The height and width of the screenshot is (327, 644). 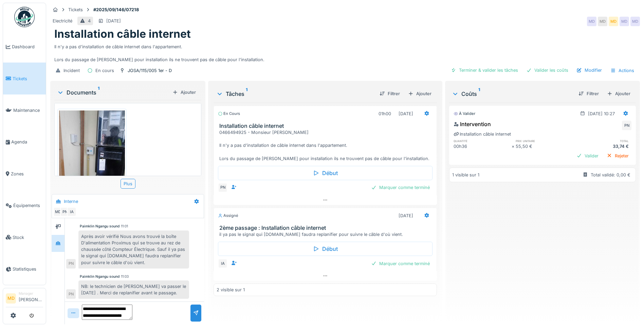 What do you see at coordinates (611, 175) in the screenshot?
I see `div: Total validé: 0,00 €` at bounding box center [611, 175].